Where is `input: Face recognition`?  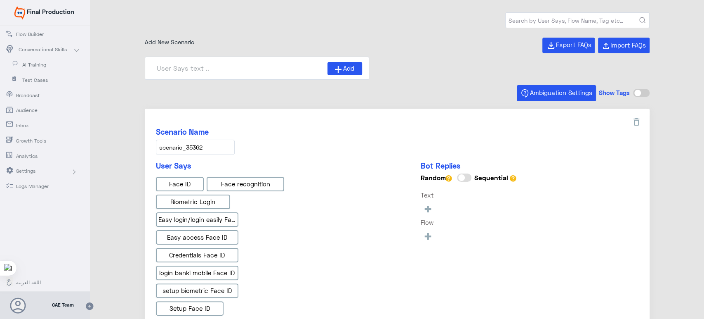 input: Face recognition is located at coordinates (245, 184).